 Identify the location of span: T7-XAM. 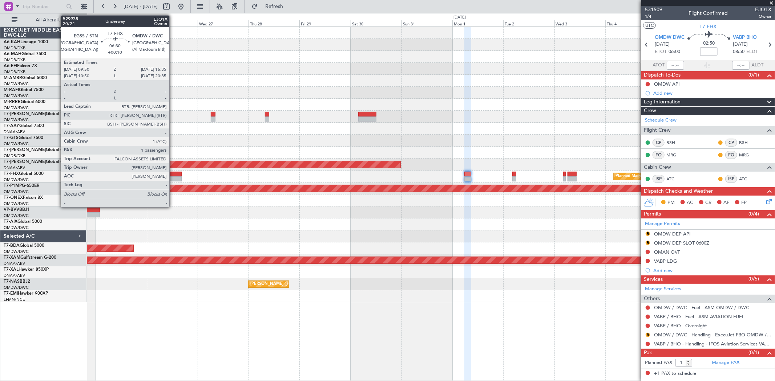
(12, 258).